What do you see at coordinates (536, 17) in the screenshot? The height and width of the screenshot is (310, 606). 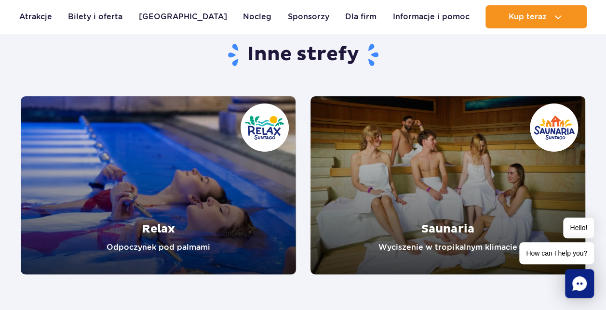 I see `button: Kup teraz` at bounding box center [536, 17].